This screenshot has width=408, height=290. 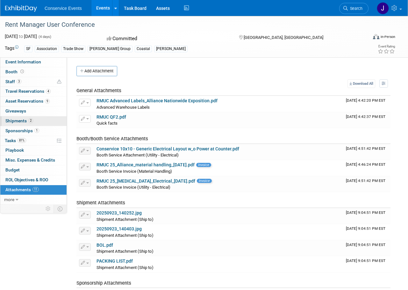 What do you see at coordinates (119, 213) in the screenshot?
I see `a: 20250923_140252.jpg` at bounding box center [119, 213].